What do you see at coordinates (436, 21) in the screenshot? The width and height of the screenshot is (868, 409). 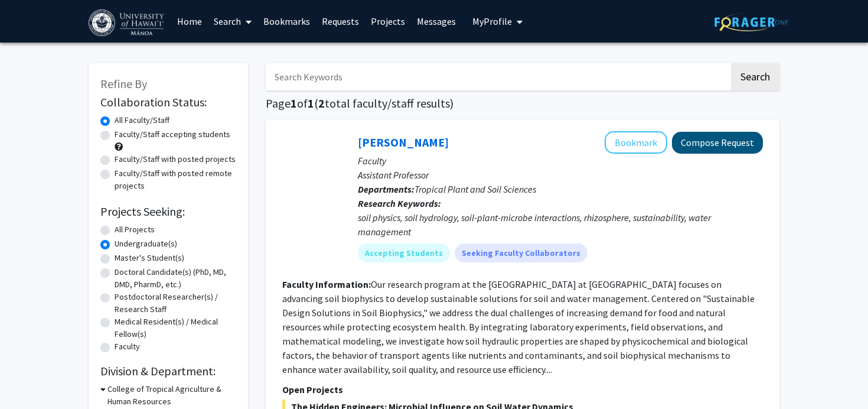 I see `a: Messages` at bounding box center [436, 21].